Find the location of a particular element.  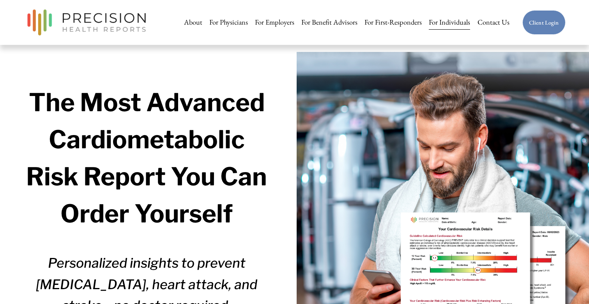

a: For Physicians is located at coordinates (229, 22).